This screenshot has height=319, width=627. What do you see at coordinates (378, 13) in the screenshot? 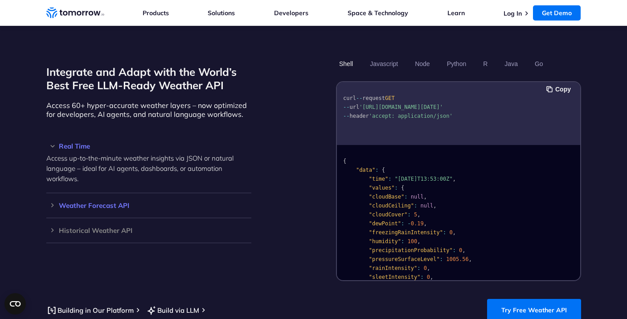
I see `a: Space & Technology` at bounding box center [378, 13].